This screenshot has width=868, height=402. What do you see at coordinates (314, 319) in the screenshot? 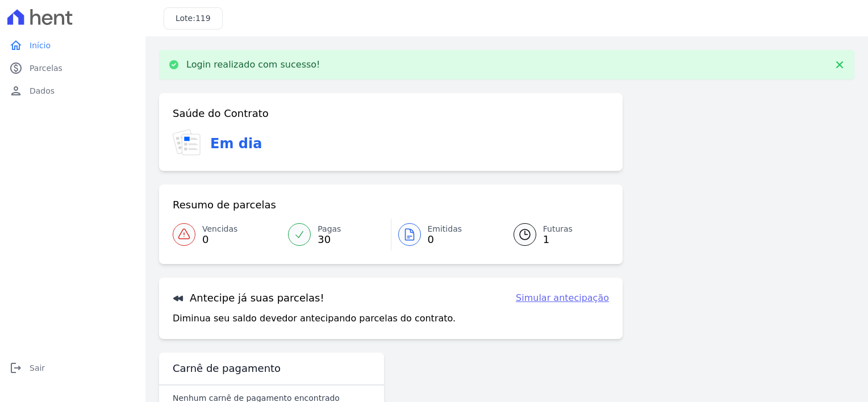
I see `p: Diminua seu saldo devedor antecipando parcelas do contrato.` at bounding box center [314, 319].